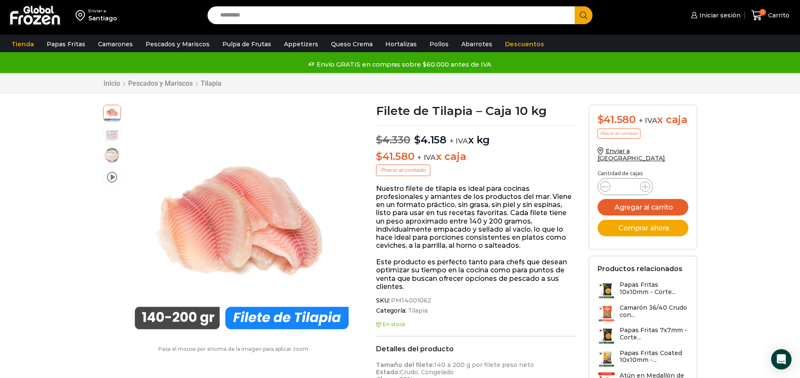 The width and height of the screenshot is (800, 378). What do you see at coordinates (643, 120) in the screenshot?
I see `div: x caja` at bounding box center [643, 120].